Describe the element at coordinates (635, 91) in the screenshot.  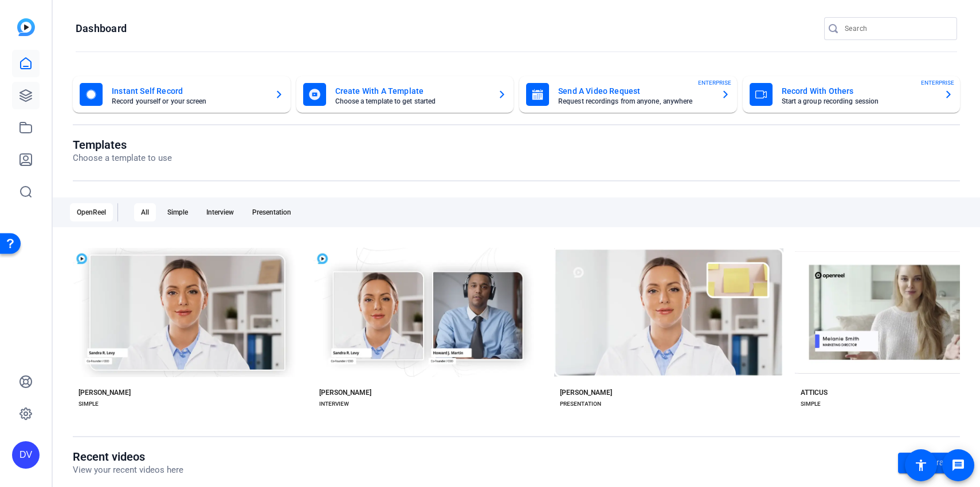
I see `mat-card-title: Send A Video Request` at that location.